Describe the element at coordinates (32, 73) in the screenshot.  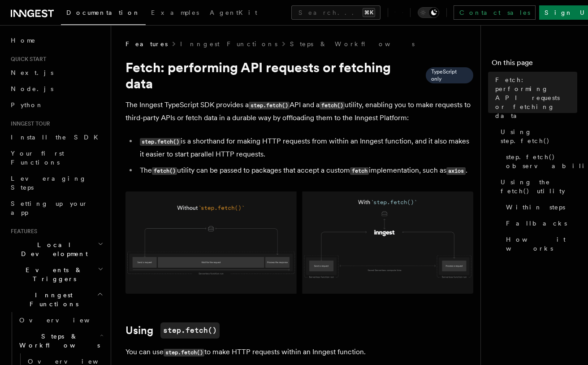
I see `span: Next.js` at that location.